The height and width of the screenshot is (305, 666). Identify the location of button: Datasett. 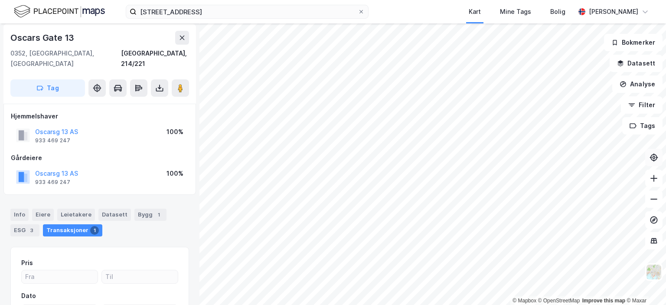
(636, 63).